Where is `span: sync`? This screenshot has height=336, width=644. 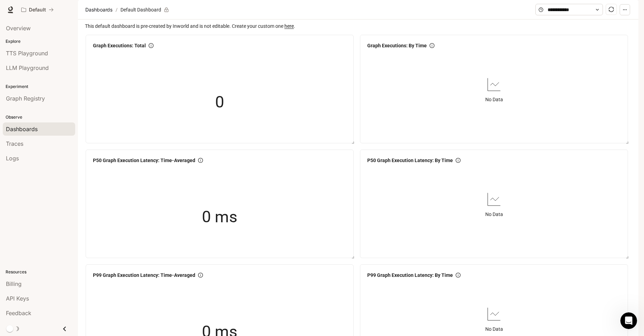
span: sync is located at coordinates (611, 10).